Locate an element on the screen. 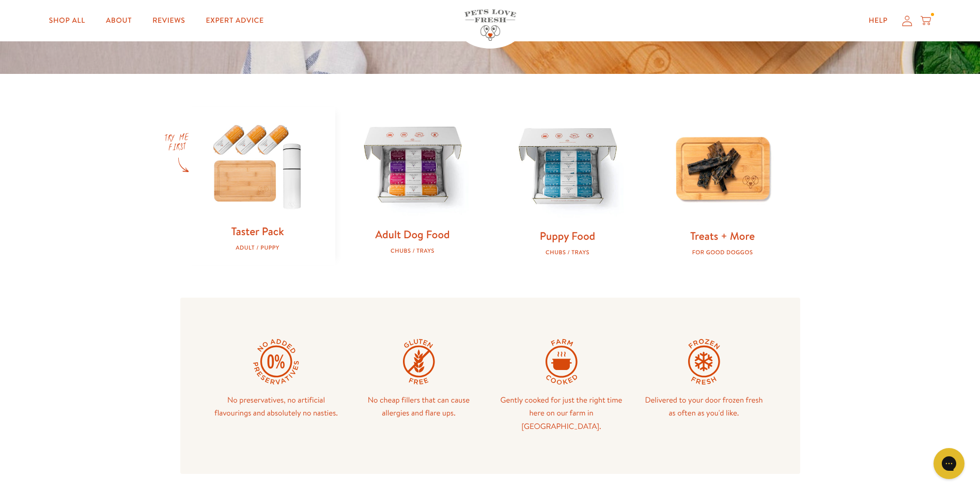 The width and height of the screenshot is (980, 493). div: Adult / Puppy is located at coordinates (258, 247).